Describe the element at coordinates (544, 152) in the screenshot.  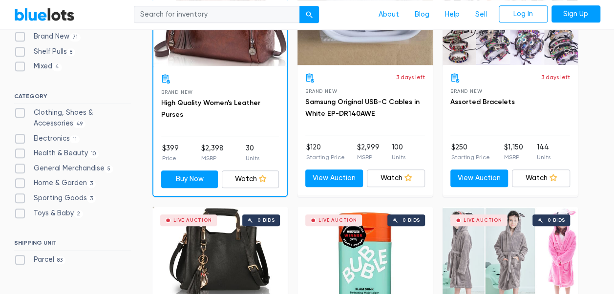
I see `li: 144` at that location.